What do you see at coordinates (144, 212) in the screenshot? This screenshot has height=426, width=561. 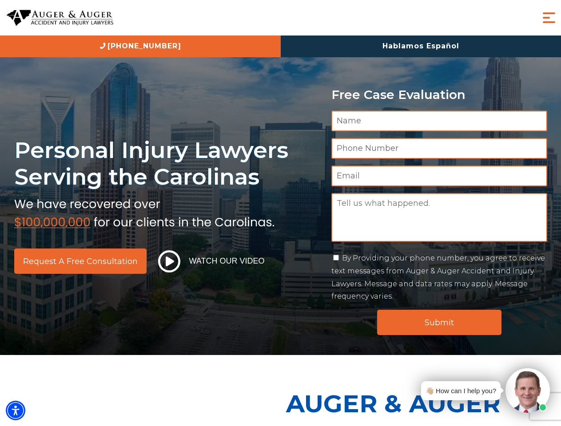 I see `img: sub text` at bounding box center [144, 212].